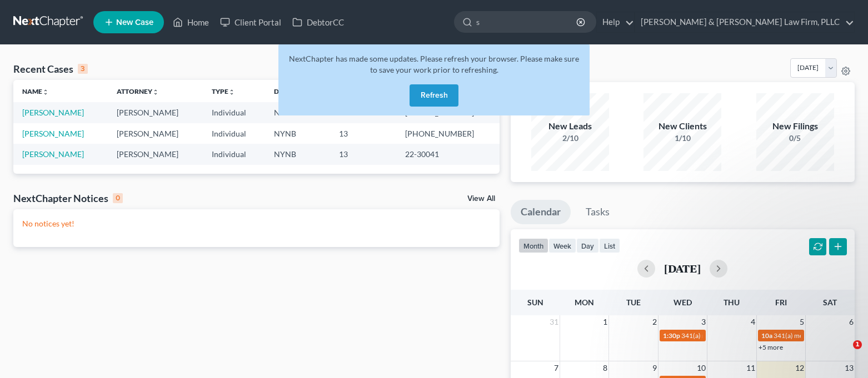  I want to click on a: Calendar, so click(541, 212).